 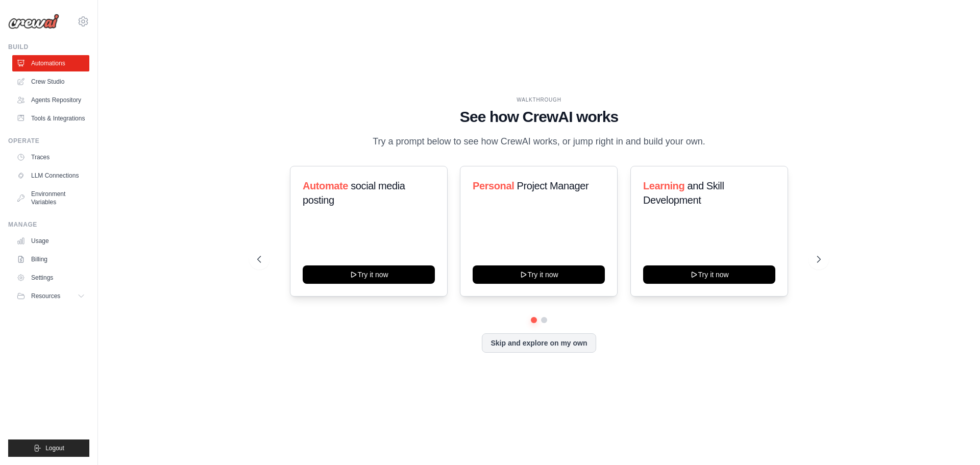 What do you see at coordinates (50, 157) in the screenshot?
I see `a: Traces` at bounding box center [50, 157].